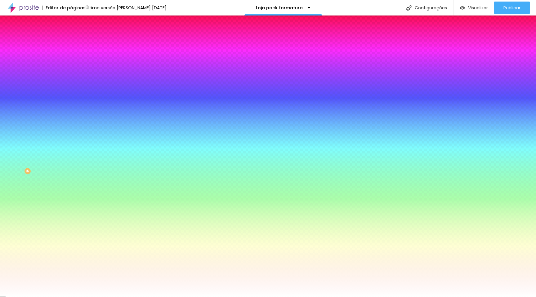 The image size is (536, 297). Describe the element at coordinates (409, 8) in the screenshot. I see `img: Icone` at that location.